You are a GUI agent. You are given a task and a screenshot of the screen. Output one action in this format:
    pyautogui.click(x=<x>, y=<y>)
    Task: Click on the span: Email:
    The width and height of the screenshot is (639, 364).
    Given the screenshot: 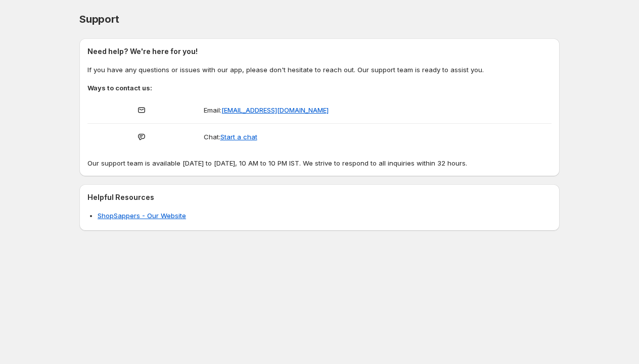 What is the action you would take?
    pyautogui.click(x=212, y=110)
    